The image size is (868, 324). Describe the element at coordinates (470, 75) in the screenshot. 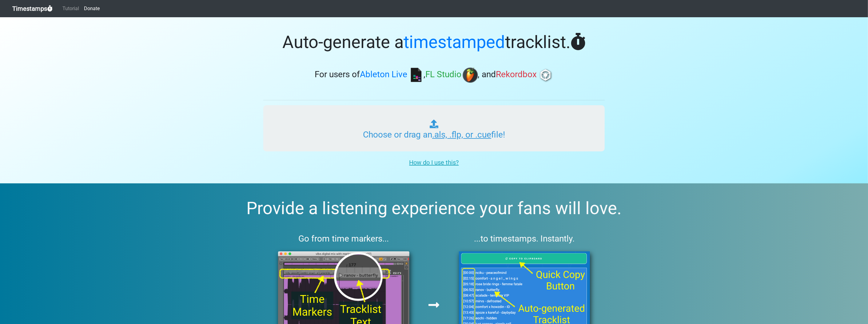

I see `img: fl.png` at that location.